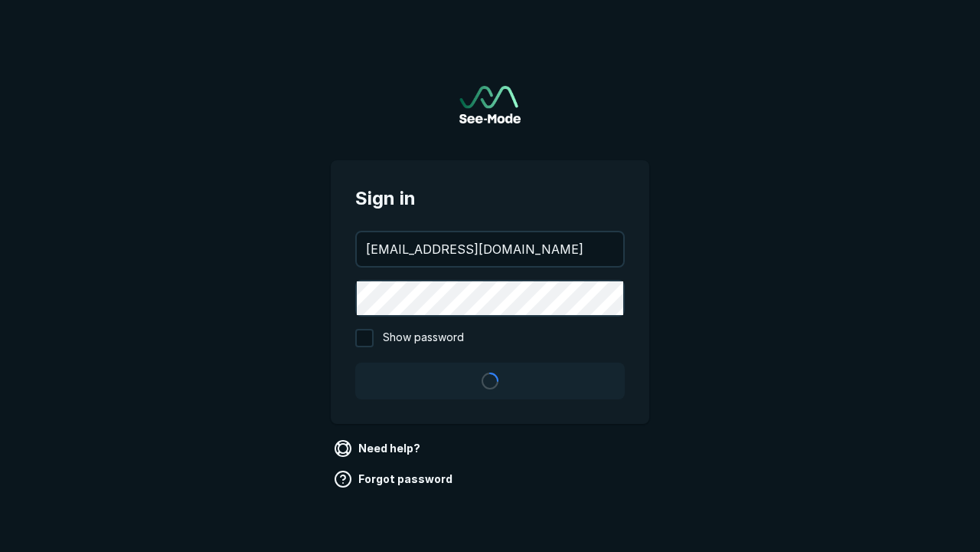 The image size is (980, 552). What do you see at coordinates (490, 249) in the screenshot?
I see `input: your@email.com` at bounding box center [490, 249].